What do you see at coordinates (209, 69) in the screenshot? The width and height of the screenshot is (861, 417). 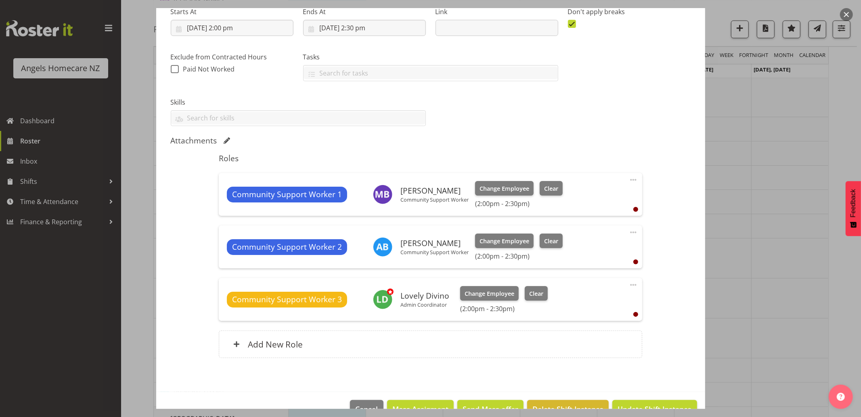 I see `span: Paid Not Worked` at bounding box center [209, 69].